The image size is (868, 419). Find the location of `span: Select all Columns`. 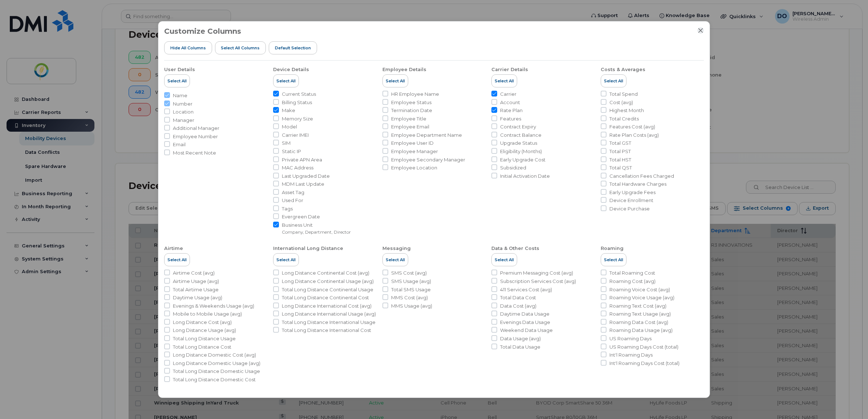

span: Select all Columns is located at coordinates (240, 48).